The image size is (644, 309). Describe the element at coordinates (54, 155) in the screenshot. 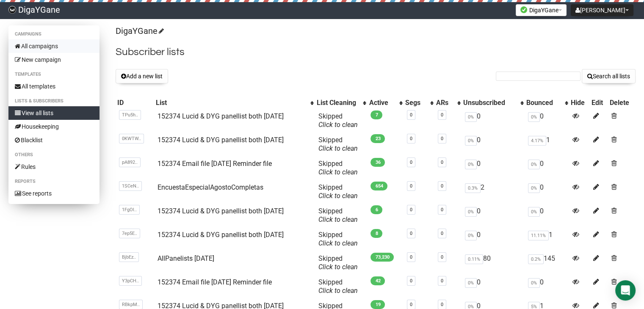

I see `li: Others` at that location.